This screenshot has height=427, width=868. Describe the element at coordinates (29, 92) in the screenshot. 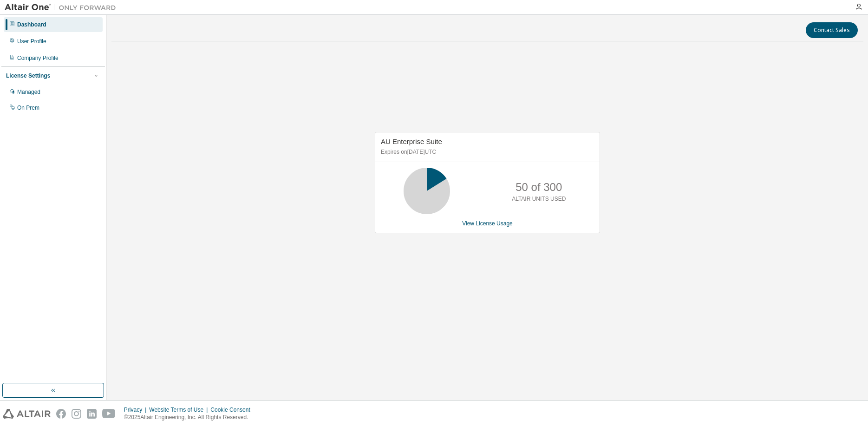

I see `div: Managed` at that location.